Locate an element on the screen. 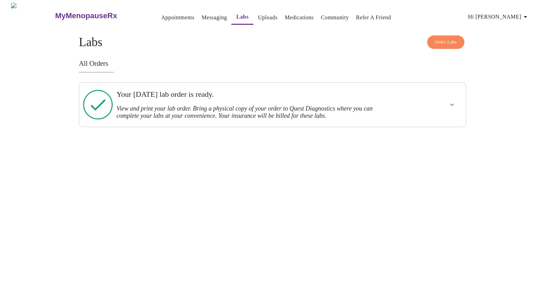 This screenshot has width=545, height=281. button: Community is located at coordinates (335, 18).